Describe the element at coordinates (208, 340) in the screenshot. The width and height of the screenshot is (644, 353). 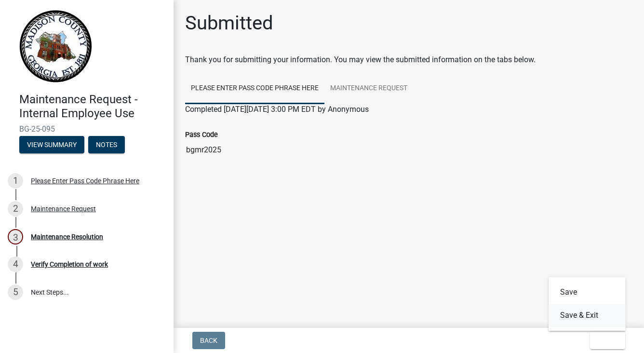
I see `span: Back` at that location.